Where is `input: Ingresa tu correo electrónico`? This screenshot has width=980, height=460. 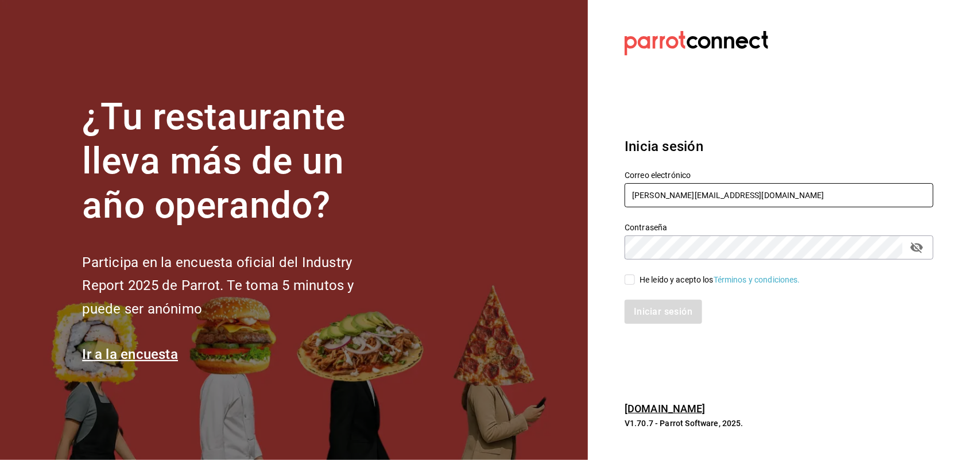
input: Ingresa tu correo electrónico is located at coordinates (779, 195).